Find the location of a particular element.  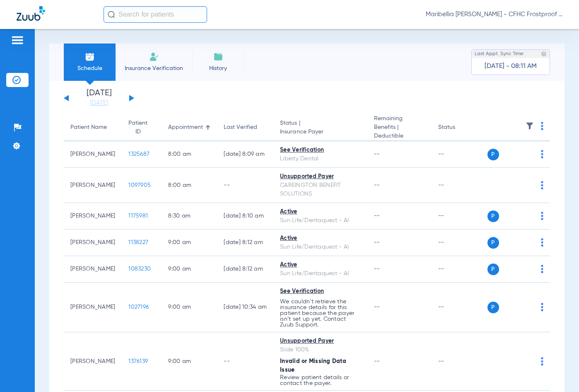

span: Insurance Verification is located at coordinates (154, 68).